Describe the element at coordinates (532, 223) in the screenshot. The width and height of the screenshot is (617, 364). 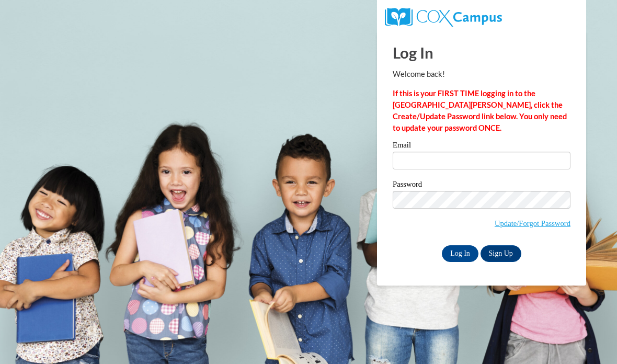
I see `a: Update/Forgot Password` at that location.